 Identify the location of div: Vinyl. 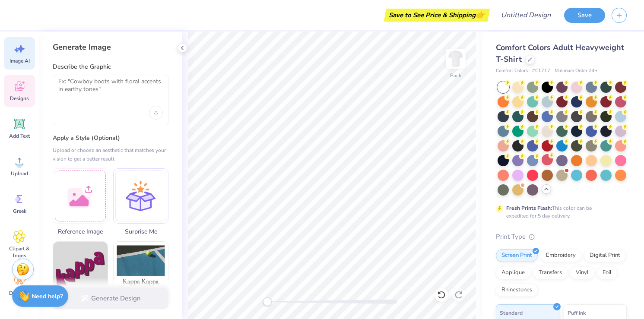
(582, 273).